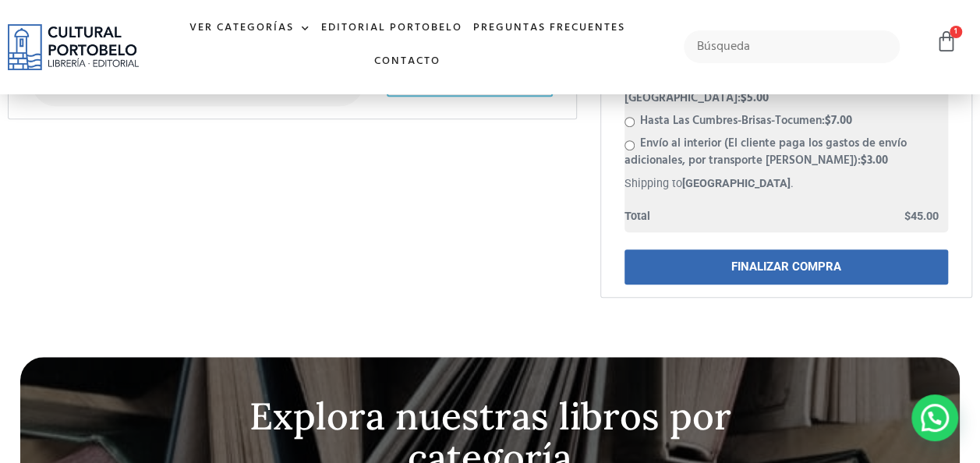 Image resolution: width=980 pixels, height=463 pixels. What do you see at coordinates (791, 47) in the screenshot?
I see `input: Búsqueda` at bounding box center [791, 47].